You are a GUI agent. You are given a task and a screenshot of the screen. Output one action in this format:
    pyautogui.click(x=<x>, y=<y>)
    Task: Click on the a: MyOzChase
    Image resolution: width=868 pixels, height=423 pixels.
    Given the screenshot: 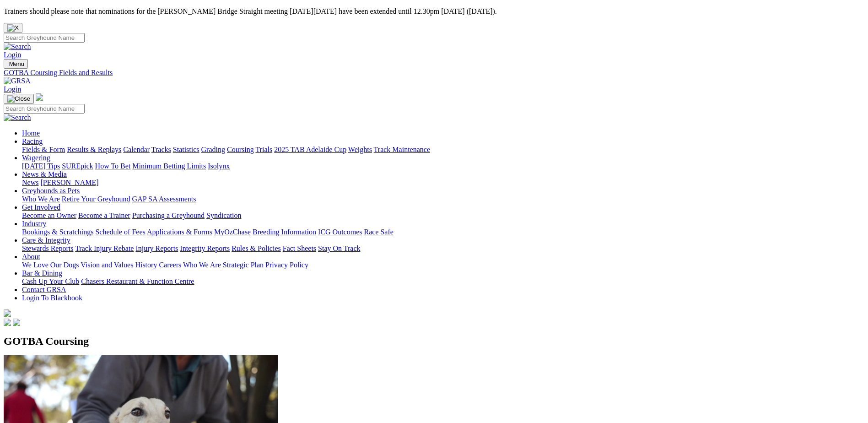 What is the action you would take?
    pyautogui.click(x=232, y=232)
    